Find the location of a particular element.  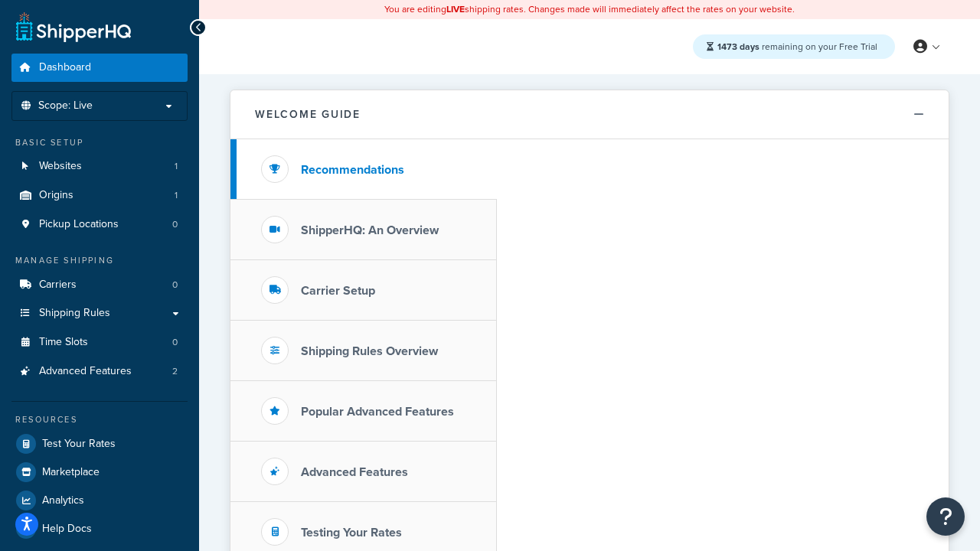

div: Basic Setup is located at coordinates (99, 142).